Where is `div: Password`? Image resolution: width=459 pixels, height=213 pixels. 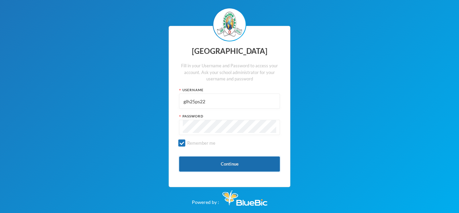 div: Password is located at coordinates (229, 116).